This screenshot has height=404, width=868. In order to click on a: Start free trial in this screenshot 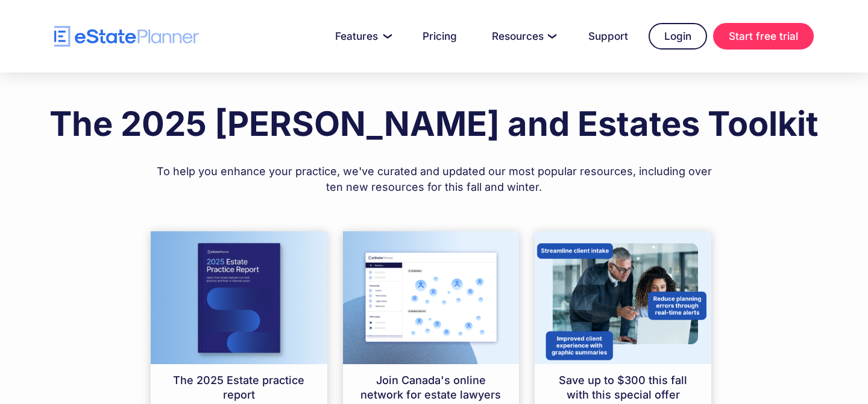, I will do `click(763, 37)`.